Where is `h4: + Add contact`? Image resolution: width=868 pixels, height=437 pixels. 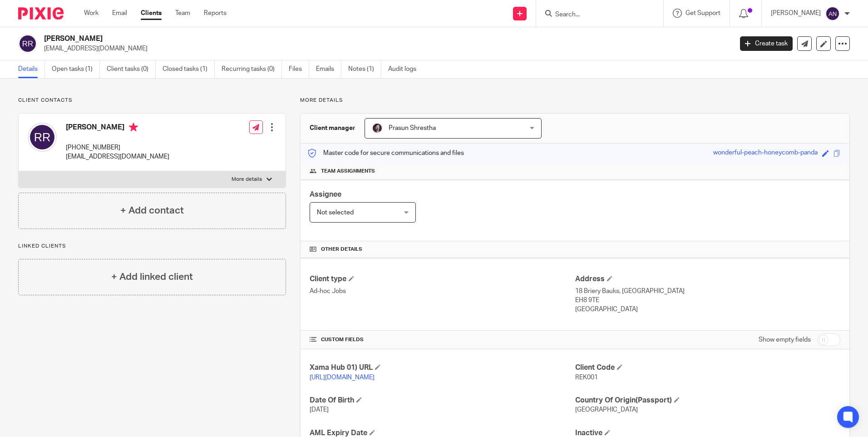 h4: + Add contact is located at coordinates (152, 210).